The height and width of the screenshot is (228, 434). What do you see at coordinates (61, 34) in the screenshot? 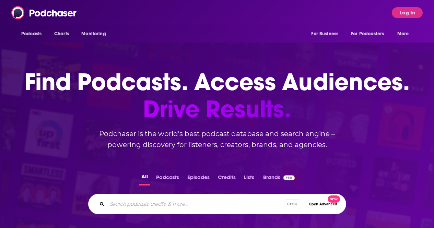
I see `a: Charts` at bounding box center [61, 34].